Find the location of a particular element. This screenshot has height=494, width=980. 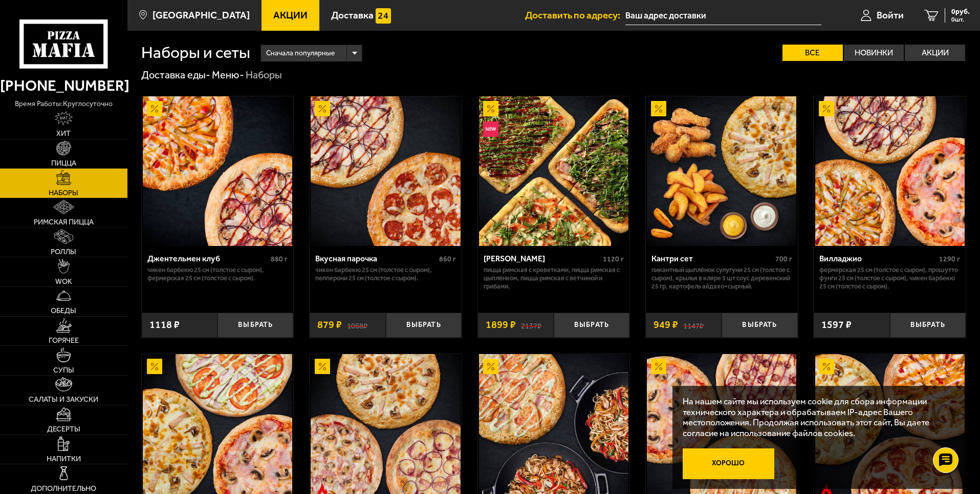

img: Вилладжио is located at coordinates (890, 171).